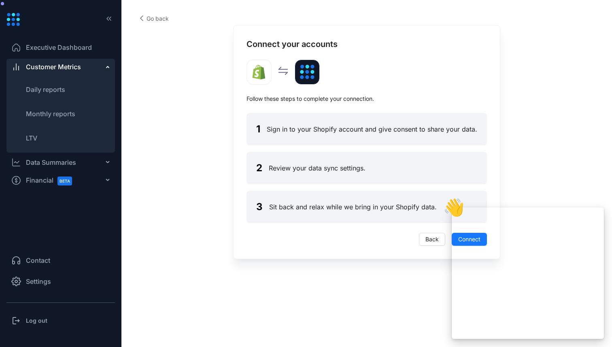 This screenshot has width=612, height=347. I want to click on span: Sign in to your Shopify account and give consent to share your data., so click(372, 129).